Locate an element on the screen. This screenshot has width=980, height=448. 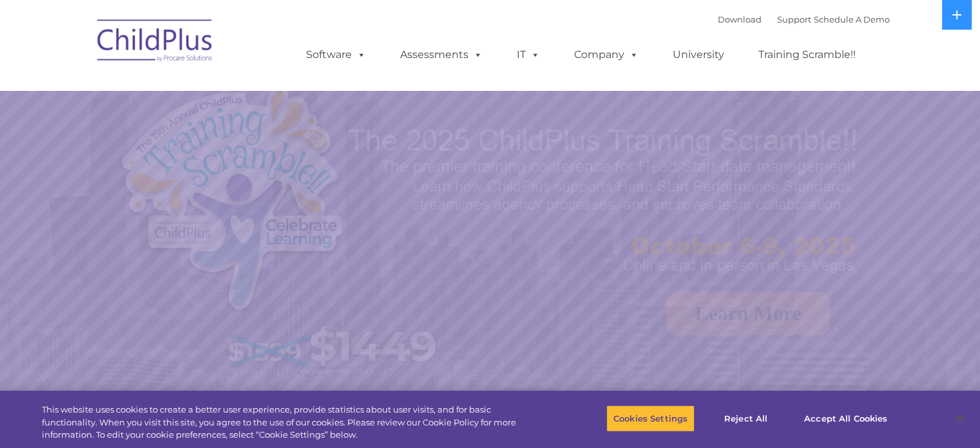
a: Support is located at coordinates (794, 20).